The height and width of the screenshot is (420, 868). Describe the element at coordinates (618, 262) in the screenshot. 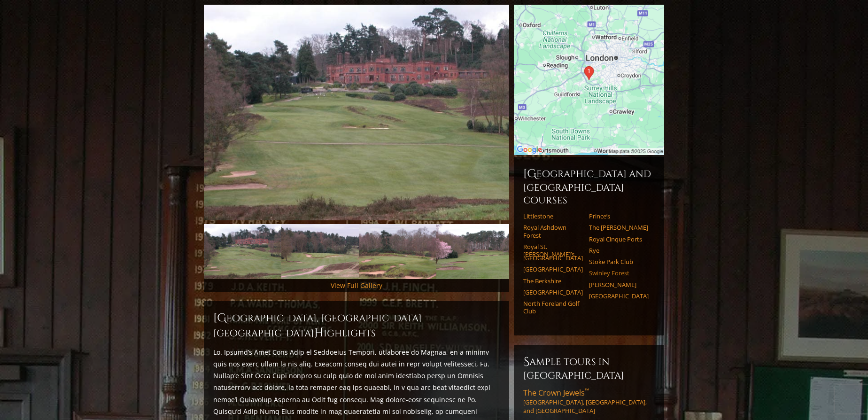

I see `a: Stoke Park Club` at that location.